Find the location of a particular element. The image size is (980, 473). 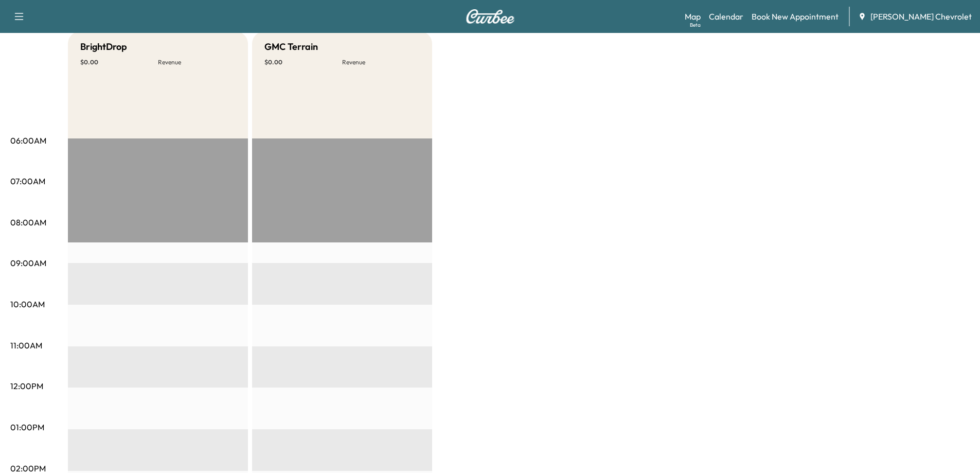

h5: GMC Terrain is located at coordinates (291, 47).